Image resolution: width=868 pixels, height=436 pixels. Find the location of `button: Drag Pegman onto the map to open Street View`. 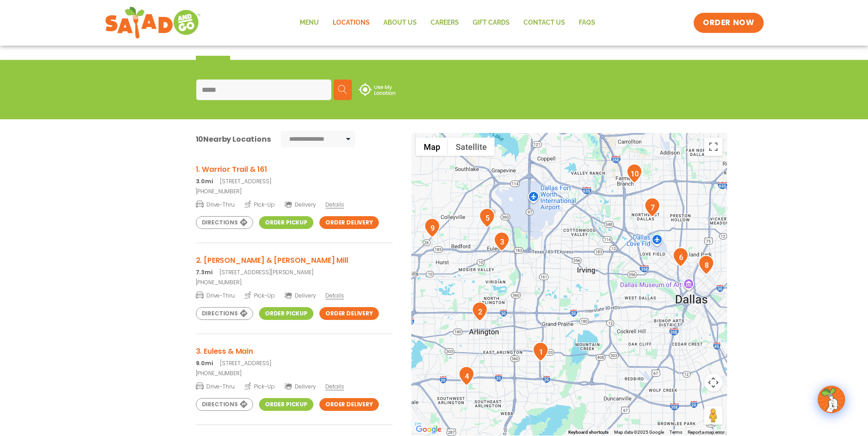

button: Drag Pegman onto the map to open Street View is located at coordinates (713, 415).